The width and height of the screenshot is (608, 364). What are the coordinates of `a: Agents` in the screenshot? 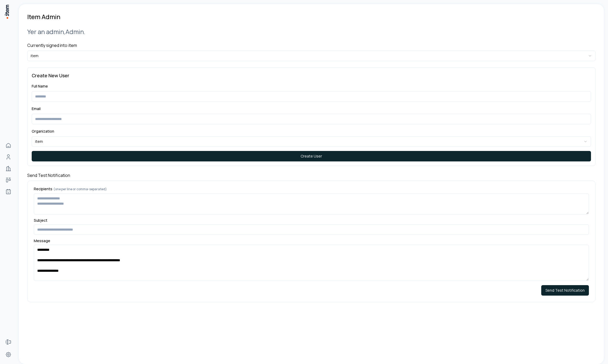 It's located at (8, 192).